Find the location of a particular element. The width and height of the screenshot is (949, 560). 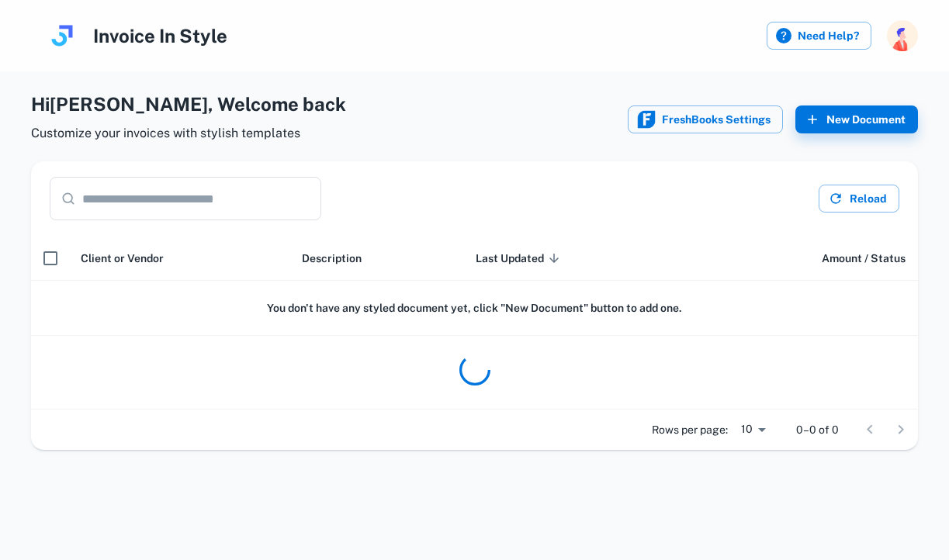

img: FreshBooks icon is located at coordinates (647, 119).